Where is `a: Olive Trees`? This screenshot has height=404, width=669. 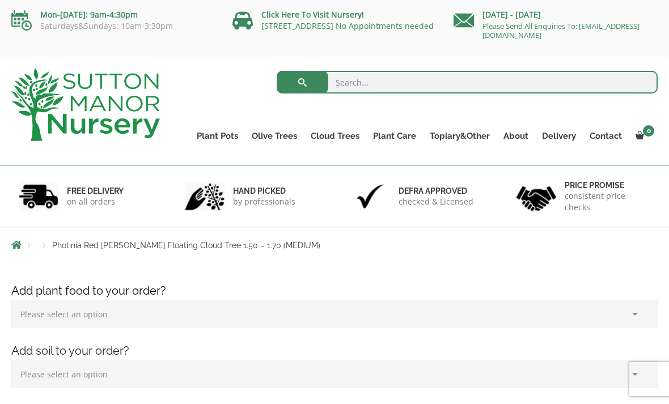 a: Olive Trees is located at coordinates (274, 136).